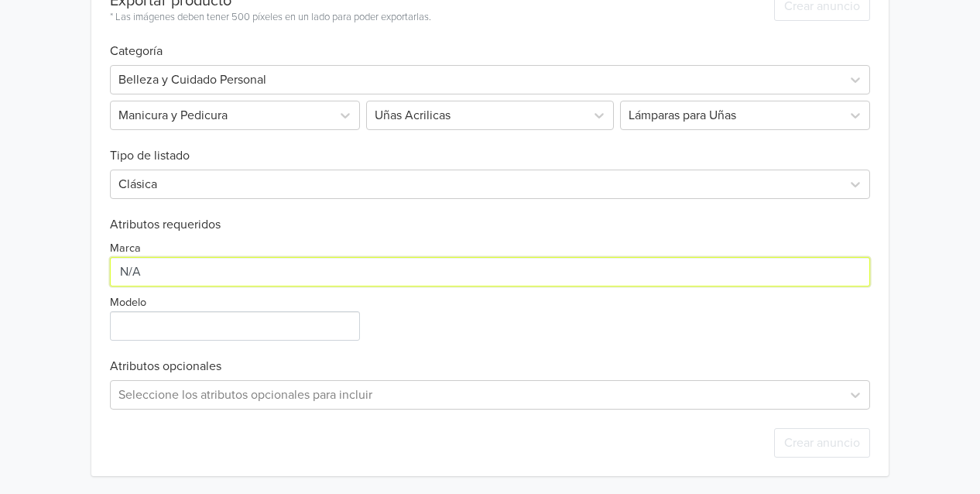  What do you see at coordinates (490, 366) in the screenshot?
I see `h6: Atributos opcionales` at bounding box center [490, 366].